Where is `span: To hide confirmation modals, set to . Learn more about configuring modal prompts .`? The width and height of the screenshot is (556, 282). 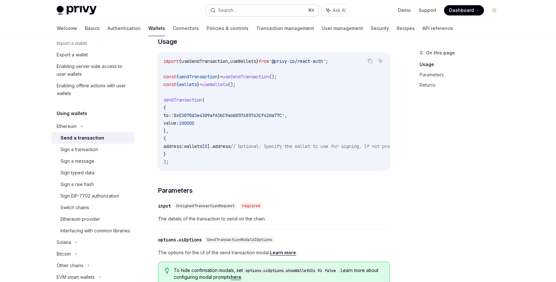
span: To hide confirmation modals, set to . Learn more about configuring modal prompts . is located at coordinates (279, 273).